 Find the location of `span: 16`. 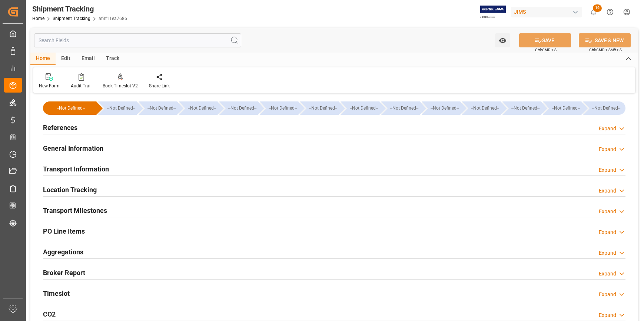

span: 16 is located at coordinates (598, 8).